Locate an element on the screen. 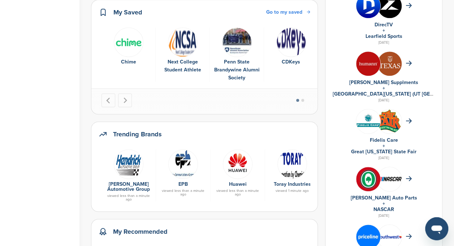 The image size is (454, 246). img: Screen shot 2016 10 05 at 11.39.43 am is located at coordinates (129, 164).